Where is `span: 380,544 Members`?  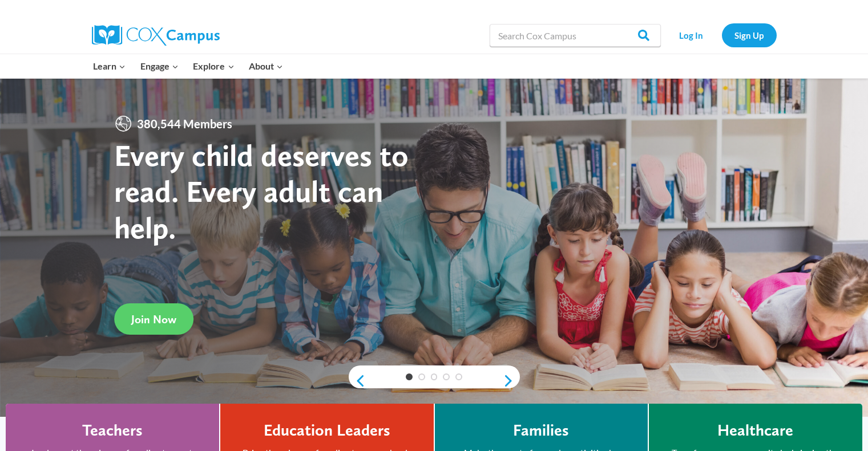 span: 380,544 Members is located at coordinates (184, 123).